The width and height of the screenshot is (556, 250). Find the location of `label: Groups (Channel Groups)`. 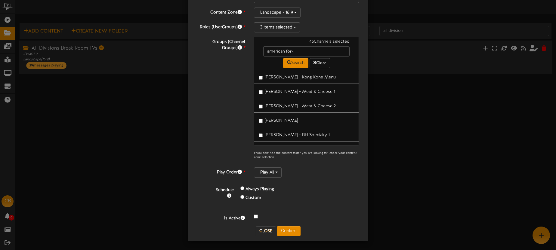

label: Groups (Channel Groups) is located at coordinates (221, 44).